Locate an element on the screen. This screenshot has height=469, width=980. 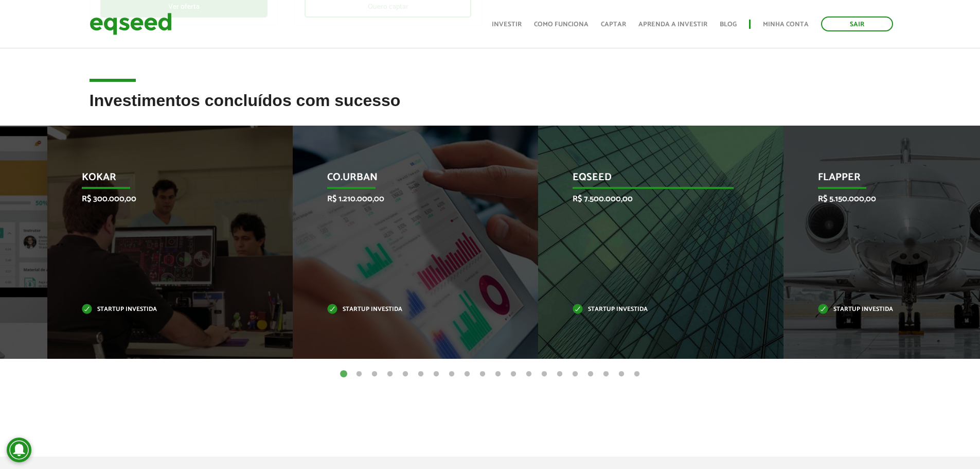
p: R$ 300.000,00 is located at coordinates (162, 199).